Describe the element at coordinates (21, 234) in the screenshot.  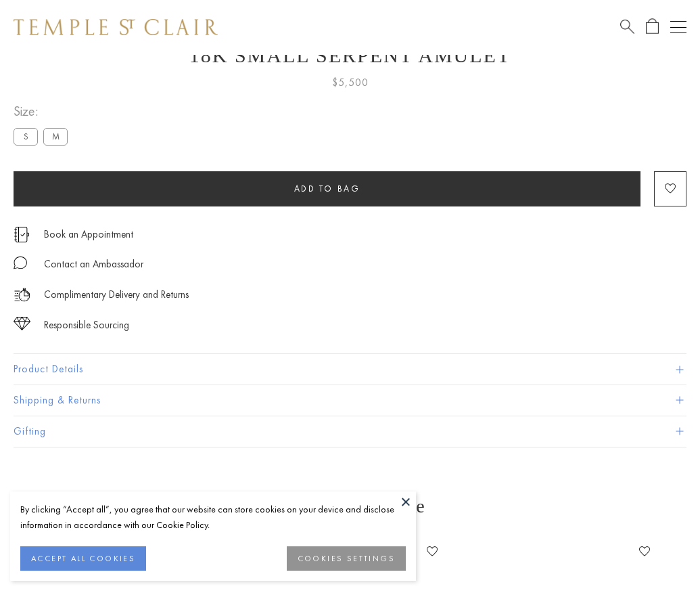
I see `img: icon_appointment.svg` at that location.